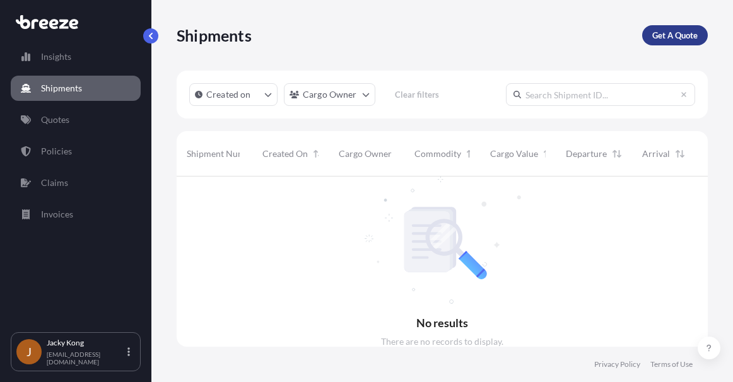  I want to click on a: Shipments, so click(76, 88).